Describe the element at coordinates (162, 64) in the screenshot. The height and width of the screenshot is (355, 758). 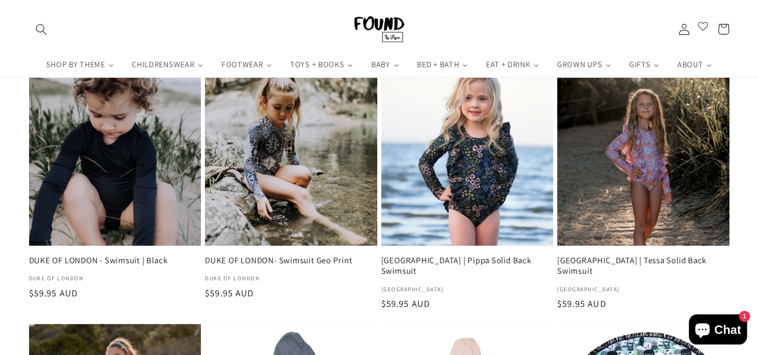
I see `span: CHILDRENSWEAR` at that location.